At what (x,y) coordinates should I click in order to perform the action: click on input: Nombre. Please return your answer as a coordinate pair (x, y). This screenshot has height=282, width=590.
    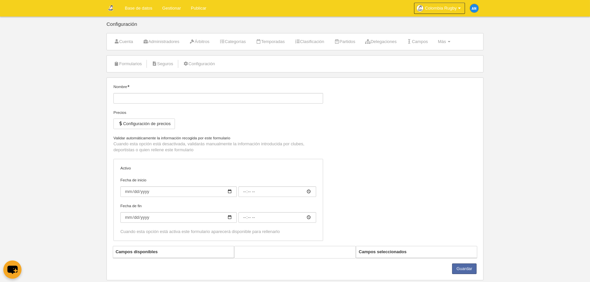
    Looking at the image, I should click on (218, 98).